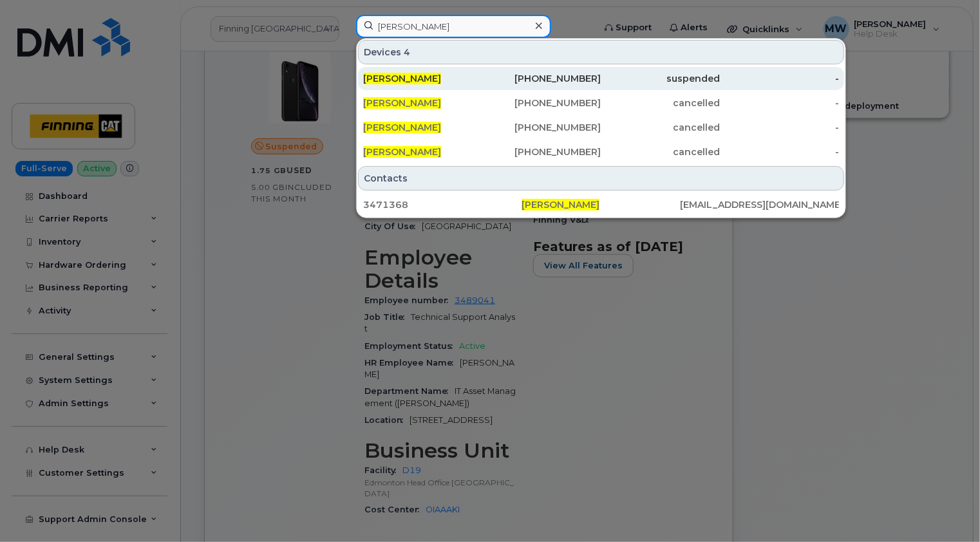  What do you see at coordinates (601, 52) in the screenshot?
I see `div: Devices` at bounding box center [601, 52].